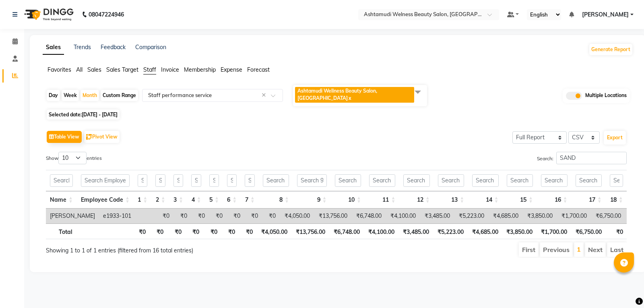  What do you see at coordinates (151, 47) in the screenshot?
I see `a: Comparison` at bounding box center [151, 47].